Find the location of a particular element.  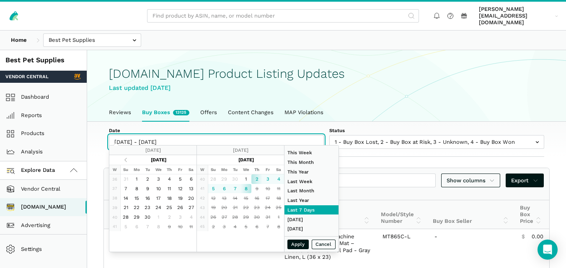

th: W is located at coordinates (202, 170).